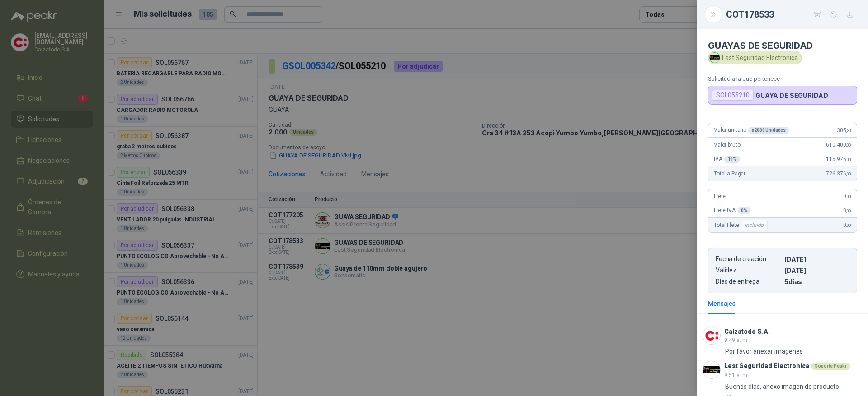 Image resolution: width=868 pixels, height=396 pixels. What do you see at coordinates (816, 281) in the screenshot?
I see `p: 5 dias` at bounding box center [816, 281].